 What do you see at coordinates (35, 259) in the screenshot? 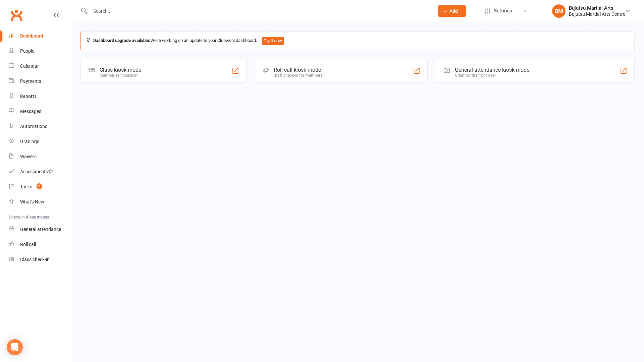
I see `div: Class check-in` at bounding box center [35, 259].